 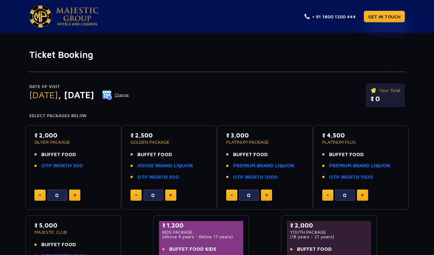 I want to click on p: YOUTH PACKAGE, so click(x=329, y=232).